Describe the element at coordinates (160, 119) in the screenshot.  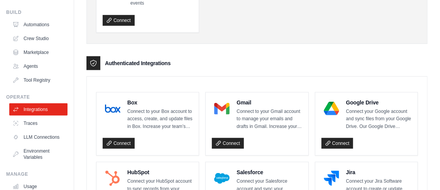
I see `p: Connect to your Box account to access, create, and update files in Box. Increase your team’s prod...` at that location.